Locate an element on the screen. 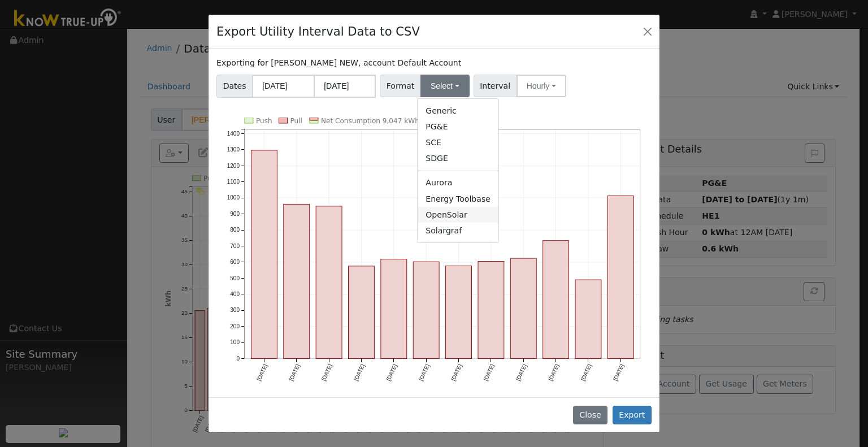 This screenshot has width=868, height=447. text: 700 is located at coordinates (234, 245).